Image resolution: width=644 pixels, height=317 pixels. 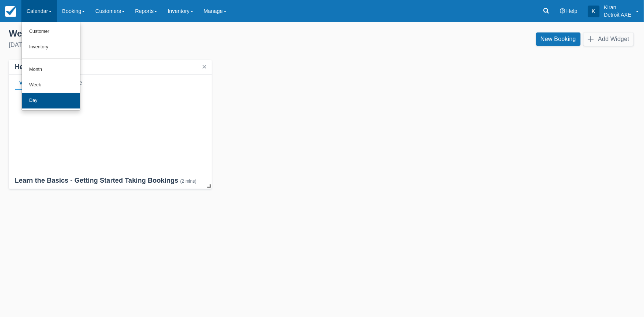 I want to click on div: Helpdesk, so click(x=29, y=67).